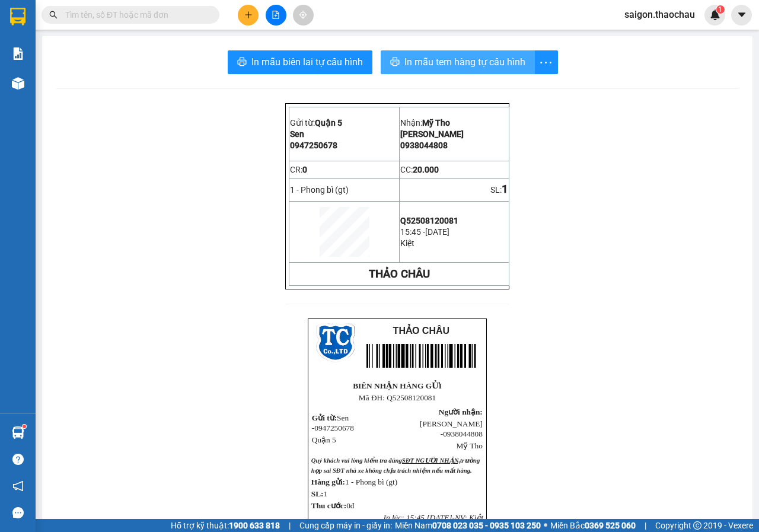 This screenshot has height=532, width=759. I want to click on button: plus, so click(248, 15).